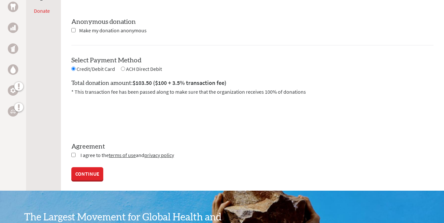  I want to click on img: Water, so click(13, 69).